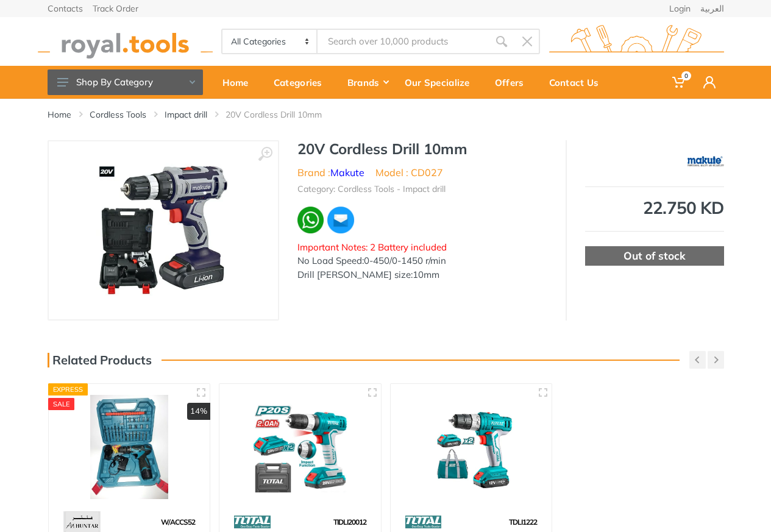 The image size is (771, 532). Describe the element at coordinates (240, 82) in the screenshot. I see `div: Home` at that location.